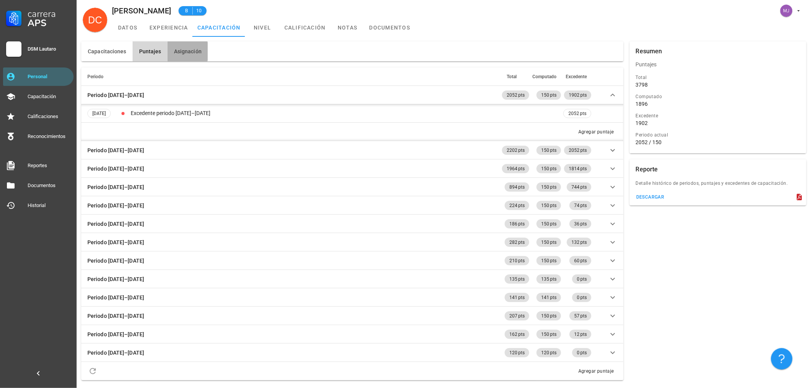 This screenshot has height=388, width=811. I want to click on div: Puntajes, so click(718, 64).